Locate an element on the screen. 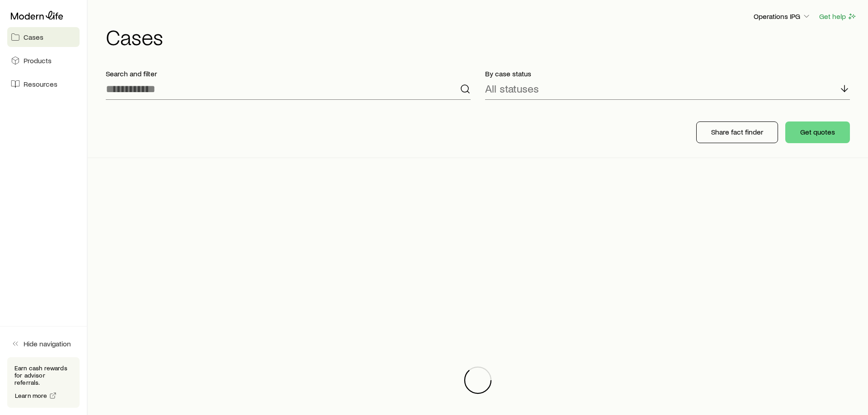 The image size is (868, 415). span: Learn more is located at coordinates (31, 396).